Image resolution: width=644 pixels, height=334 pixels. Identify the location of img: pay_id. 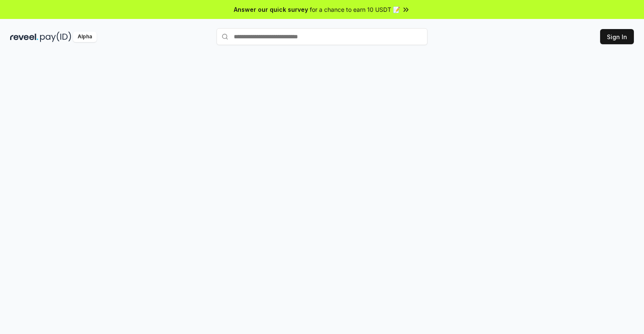
(55, 37).